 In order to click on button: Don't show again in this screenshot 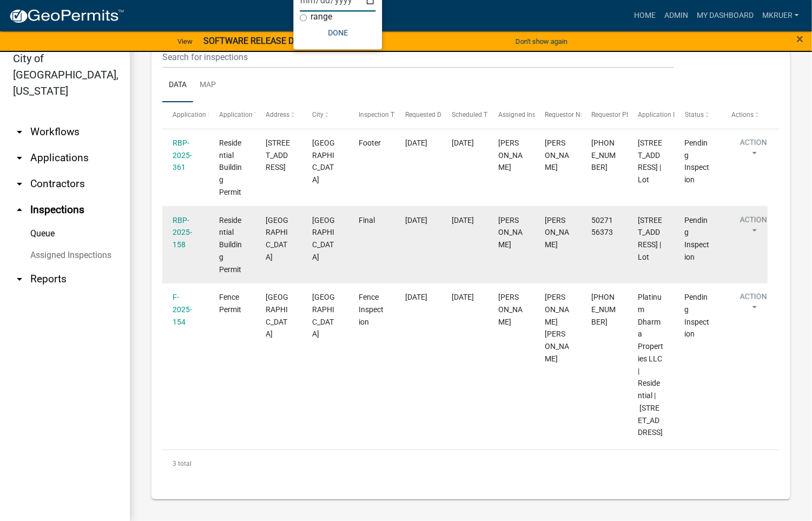, I will do `click(541, 41)`.